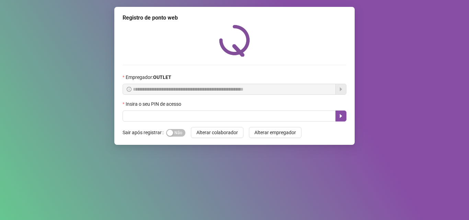 This screenshot has height=220, width=469. I want to click on span: caret-right, so click(341, 116).